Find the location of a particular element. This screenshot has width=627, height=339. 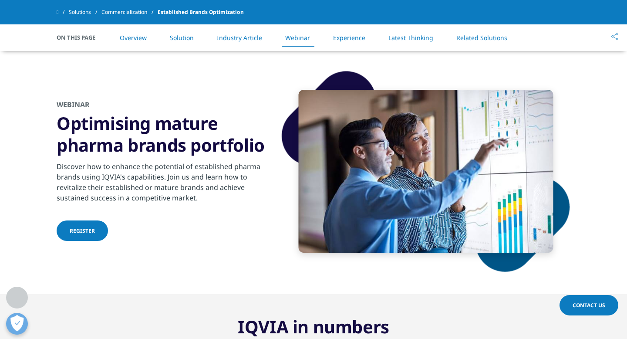

span: On This Page is located at coordinates (81, 37).